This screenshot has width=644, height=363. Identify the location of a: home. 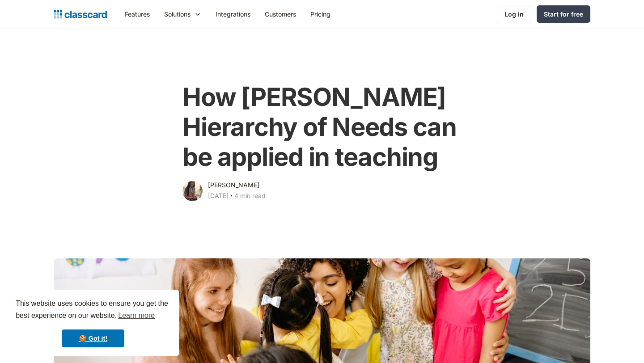
(80, 14).